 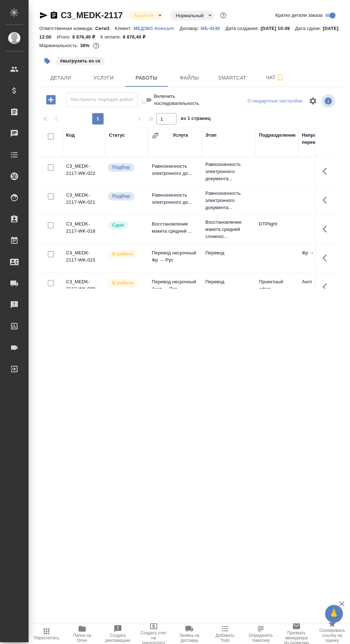 I want to click on a: C3_MEDK-2117, so click(x=92, y=15).